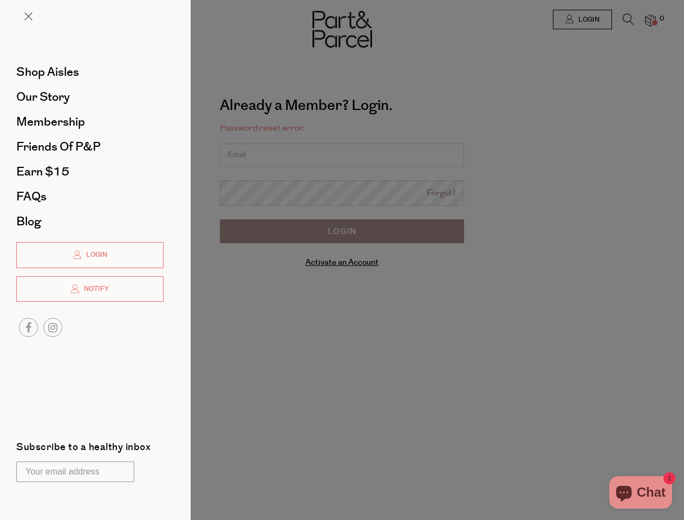 Image resolution: width=684 pixels, height=520 pixels. I want to click on inbox-online-store-chat: Shopify online store chat, so click(641, 493).